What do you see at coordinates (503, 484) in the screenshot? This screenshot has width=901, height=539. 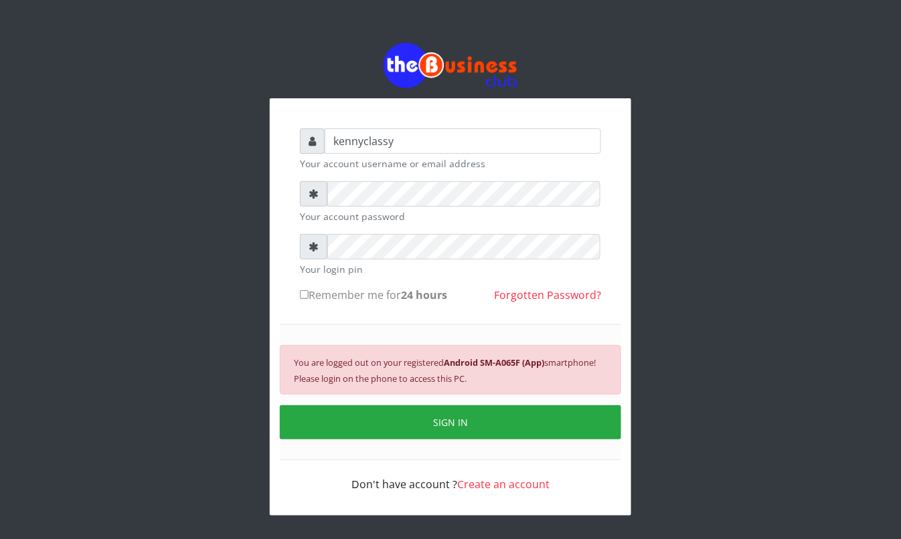 I see `a: Create an account` at bounding box center [503, 484].